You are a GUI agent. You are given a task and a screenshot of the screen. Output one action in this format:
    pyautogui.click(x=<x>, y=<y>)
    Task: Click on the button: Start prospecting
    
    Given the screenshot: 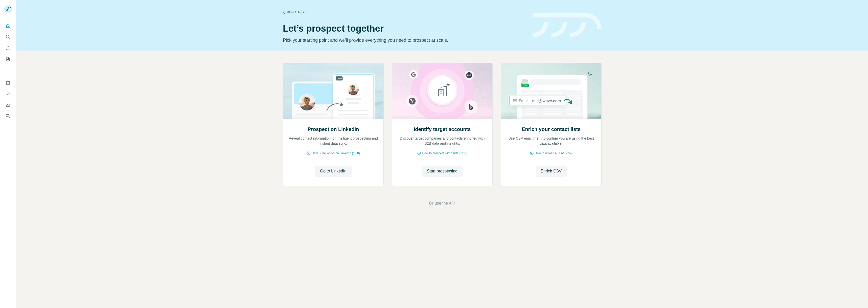 What is the action you would take?
    pyautogui.click(x=442, y=171)
    